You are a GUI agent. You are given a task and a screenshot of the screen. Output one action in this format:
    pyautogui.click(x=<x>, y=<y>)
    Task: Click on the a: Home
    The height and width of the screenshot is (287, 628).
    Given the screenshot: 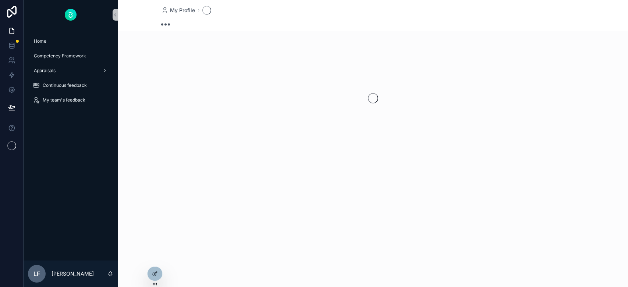 What is the action you would take?
    pyautogui.click(x=71, y=41)
    